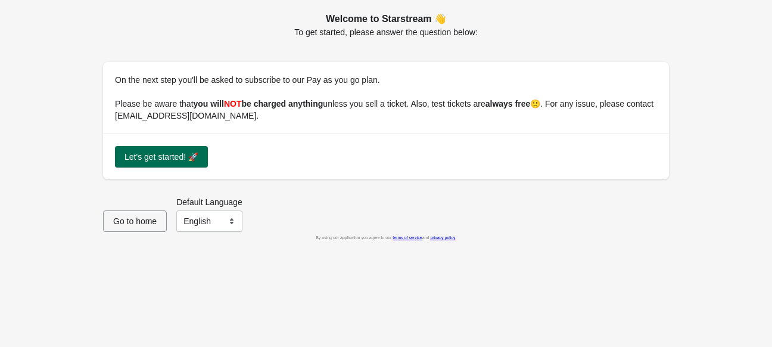 This screenshot has height=347, width=772. Describe the element at coordinates (386, 238) in the screenshot. I see `div: By using our application you agree to our and .` at that location.